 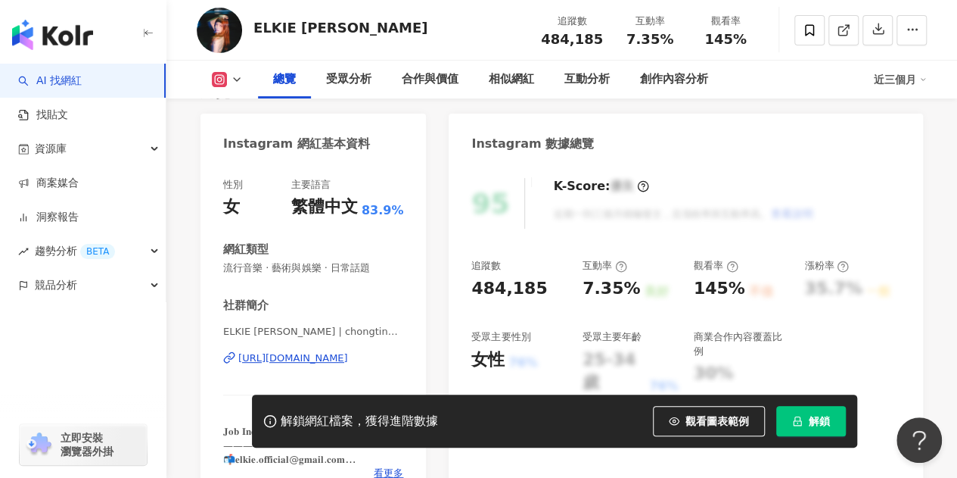 I want to click on div: 145%, so click(x=720, y=288).